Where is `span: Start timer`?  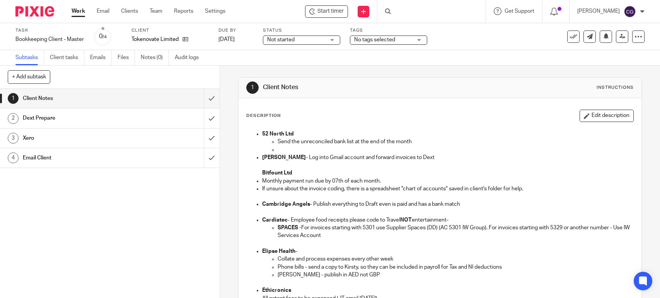 span: Start timer is located at coordinates (330, 11).